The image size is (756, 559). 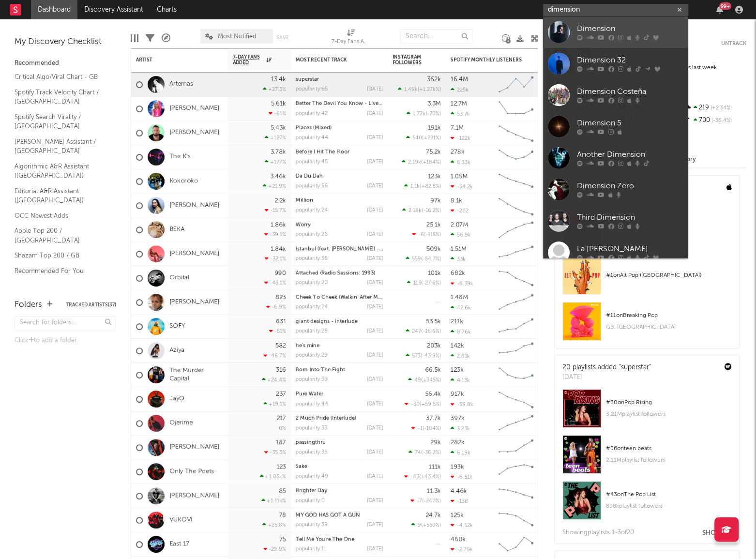 What do you see at coordinates (304, 200) in the screenshot?
I see `a: Million` at bounding box center [304, 200].